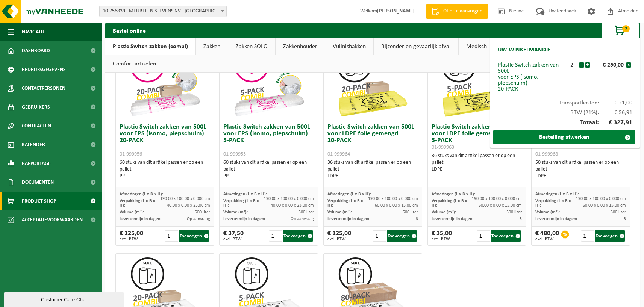 The image size is (644, 307). I want to click on span: Rapportage, so click(36, 163).